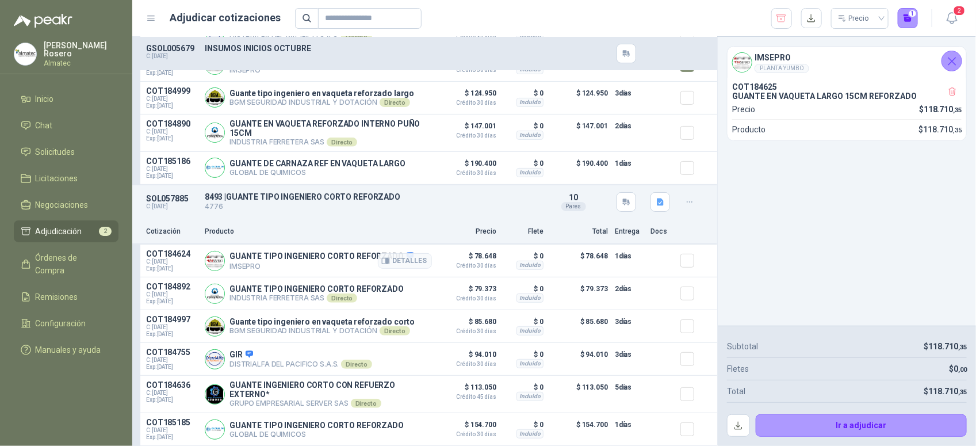 The height and width of the screenshot is (446, 976). Describe the element at coordinates (301, 355) in the screenshot. I see `p: GIR` at that location.